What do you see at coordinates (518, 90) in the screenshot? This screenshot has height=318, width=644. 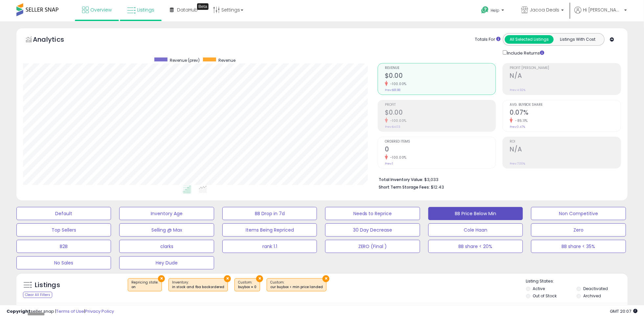 I see `small: Prev: 4.92%` at bounding box center [518, 90].